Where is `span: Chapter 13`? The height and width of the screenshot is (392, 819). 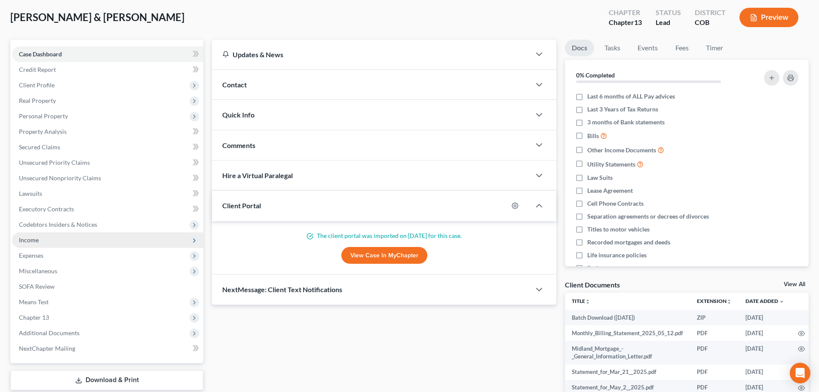
span: Chapter 13 is located at coordinates (34, 317).